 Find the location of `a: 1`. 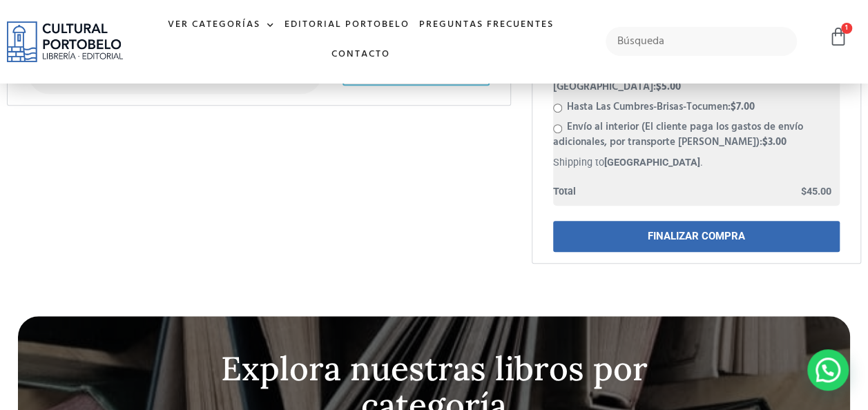

a: 1 is located at coordinates (838, 36).